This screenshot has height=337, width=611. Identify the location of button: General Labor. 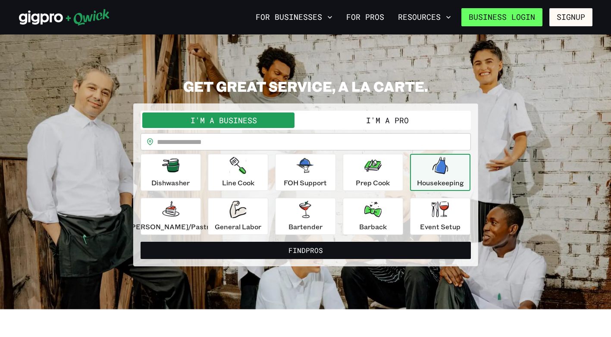
(238, 216).